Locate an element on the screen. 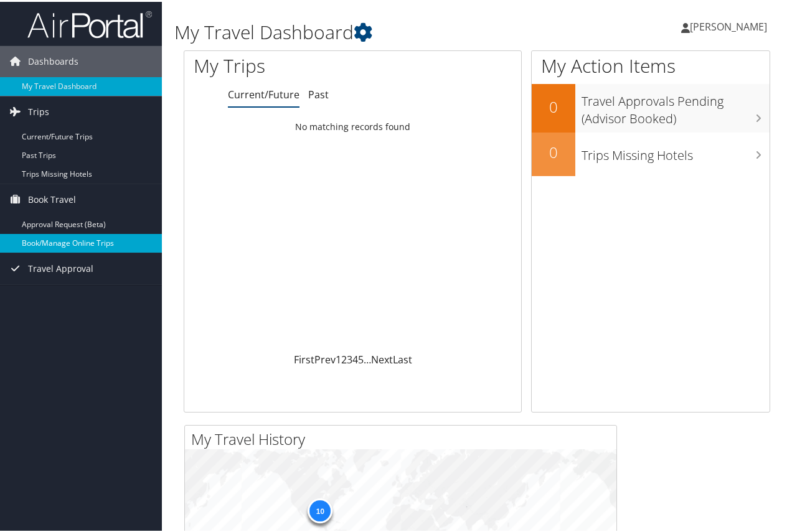 This screenshot has height=532, width=787. h1: My Action Items is located at coordinates (651, 64).